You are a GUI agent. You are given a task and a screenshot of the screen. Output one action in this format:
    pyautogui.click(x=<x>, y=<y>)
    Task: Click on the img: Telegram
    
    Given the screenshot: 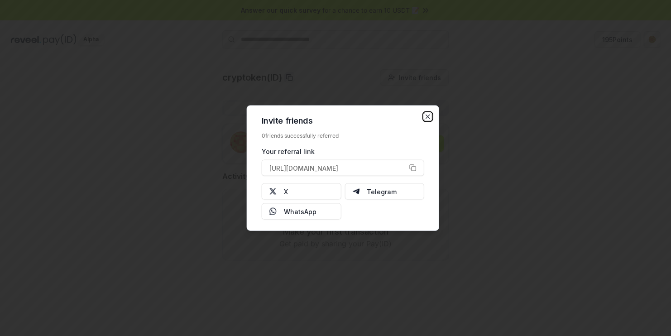 What is the action you would take?
    pyautogui.click(x=356, y=192)
    